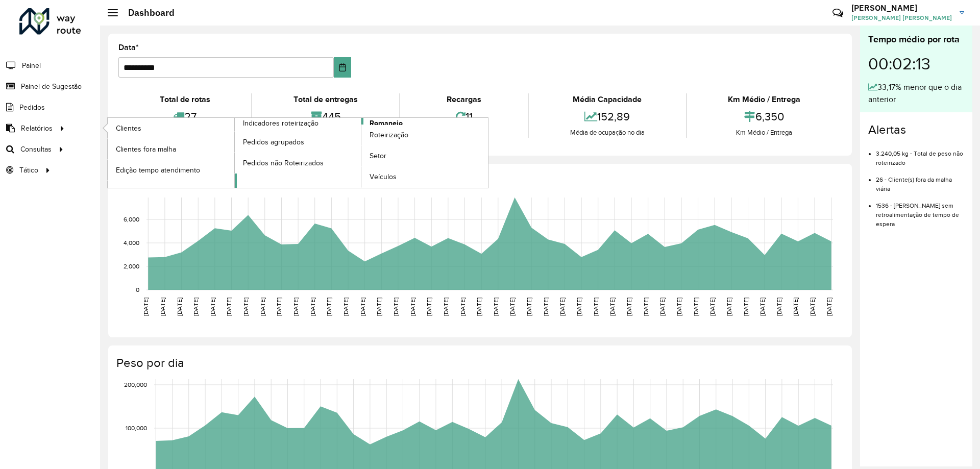  What do you see at coordinates (464, 99) in the screenshot?
I see `div: Recargas` at bounding box center [464, 99].